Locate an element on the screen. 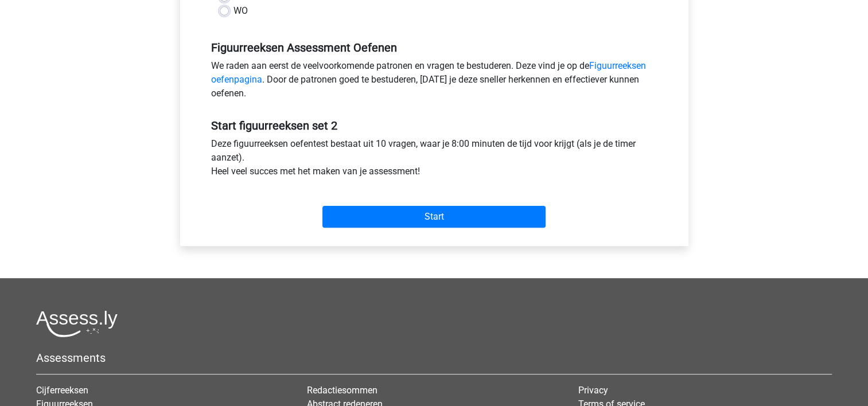 Image resolution: width=868 pixels, height=406 pixels. img: Assessly logo is located at coordinates (77, 324).